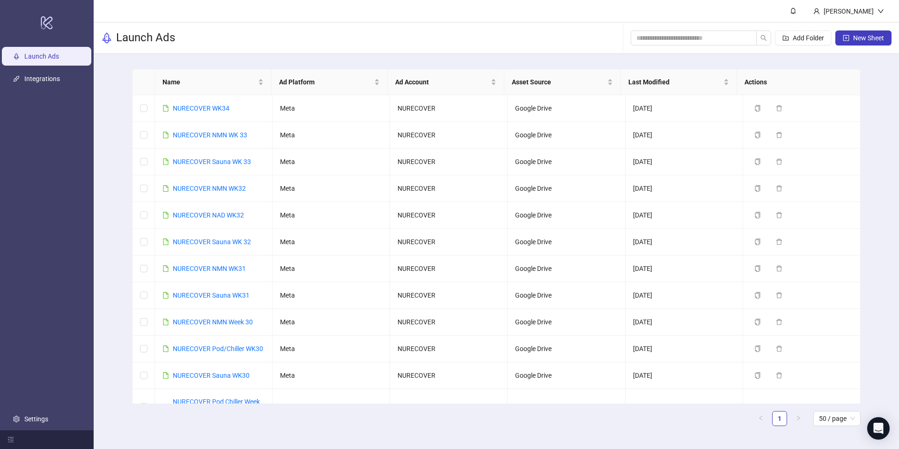 The width and height of the screenshot is (899, 449). What do you see at coordinates (803, 38) in the screenshot?
I see `button: Add Folder` at bounding box center [803, 38].